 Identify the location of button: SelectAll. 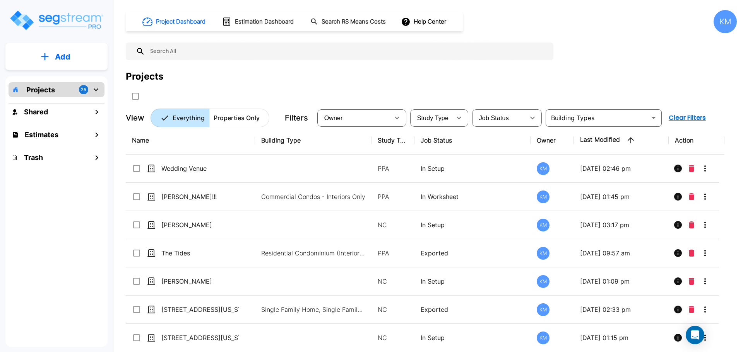
(135, 96).